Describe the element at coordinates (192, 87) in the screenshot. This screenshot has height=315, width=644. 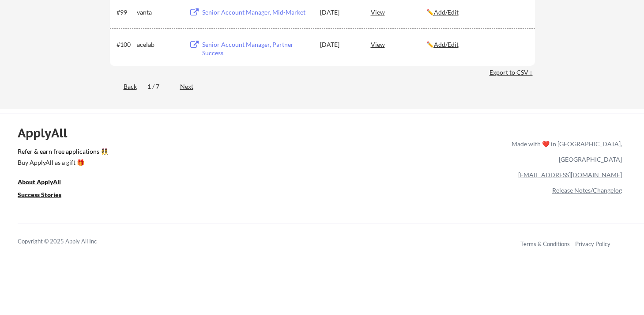
I see `div: Next` at that location.